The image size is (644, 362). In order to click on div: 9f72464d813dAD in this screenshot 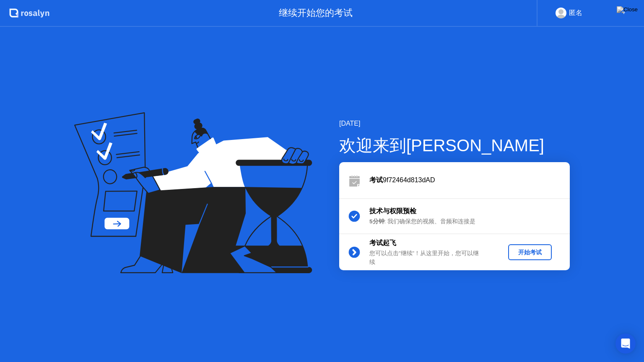, I will do `click(470, 181)`.